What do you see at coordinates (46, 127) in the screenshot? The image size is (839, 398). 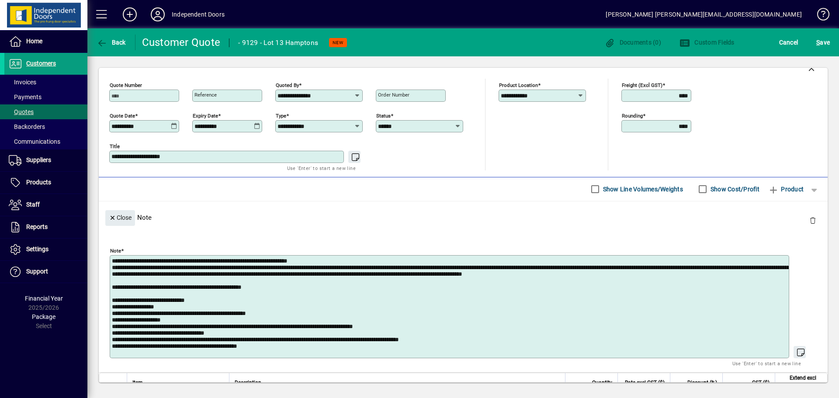 I see `a: Backorders` at bounding box center [46, 127].